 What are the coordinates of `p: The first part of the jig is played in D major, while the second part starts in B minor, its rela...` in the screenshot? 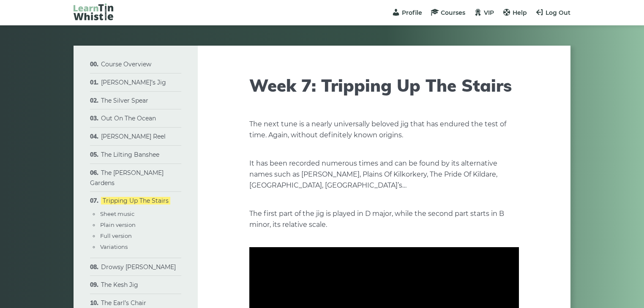 It's located at (384, 219).